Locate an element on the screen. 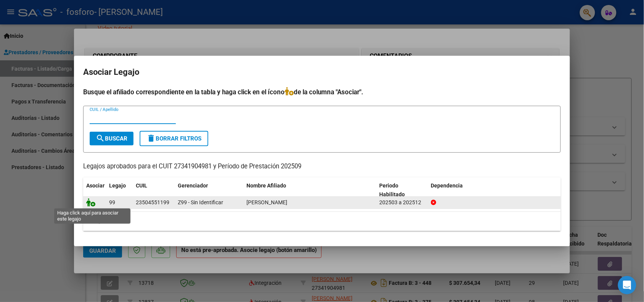 The height and width of the screenshot is (302, 644). datatable-header-cell: Asociar is located at coordinates (94, 190).